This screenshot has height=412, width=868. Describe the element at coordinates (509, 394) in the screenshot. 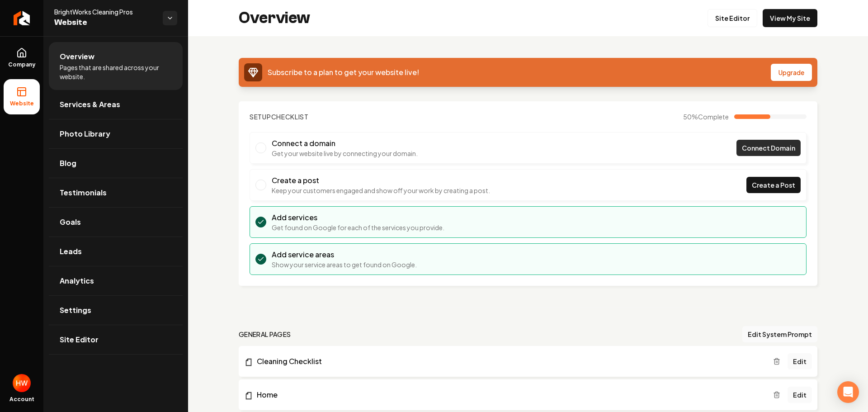

I see `a: Home` at that location.